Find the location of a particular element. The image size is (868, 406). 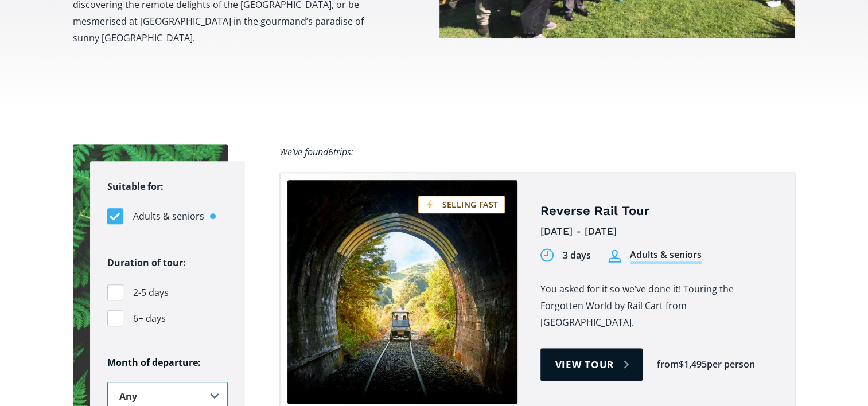

a: View tour is located at coordinates (591, 364).